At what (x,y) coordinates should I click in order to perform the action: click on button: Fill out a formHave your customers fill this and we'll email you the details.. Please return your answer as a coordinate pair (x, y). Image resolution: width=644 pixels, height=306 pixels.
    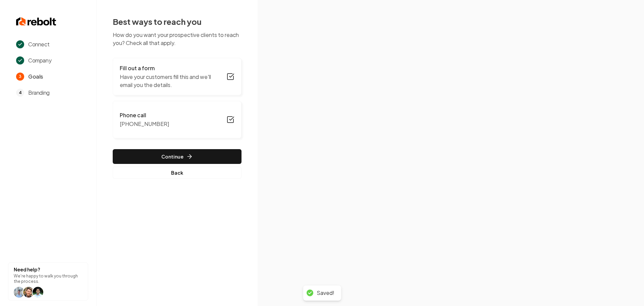
    Looking at the image, I should click on (177, 77).